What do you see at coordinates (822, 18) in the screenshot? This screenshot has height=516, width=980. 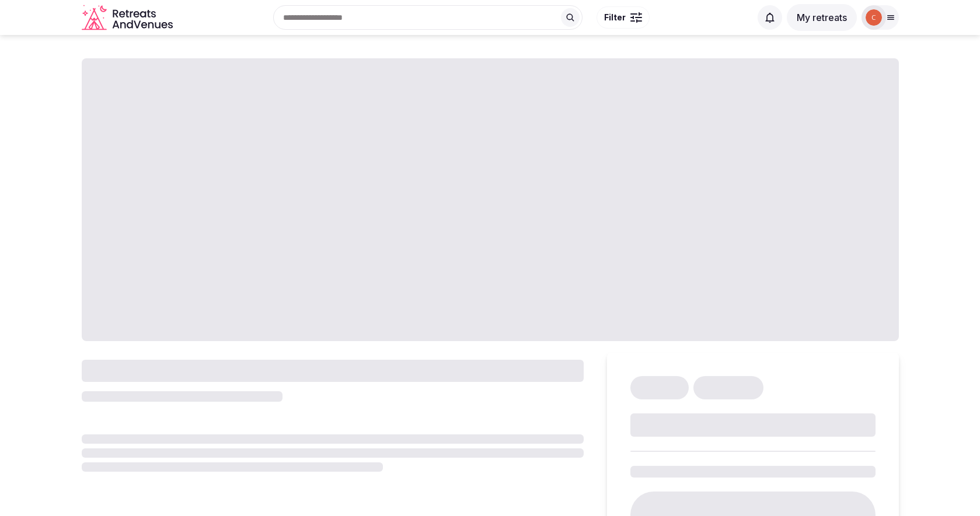 I see `button: My retreats` at bounding box center [822, 18].